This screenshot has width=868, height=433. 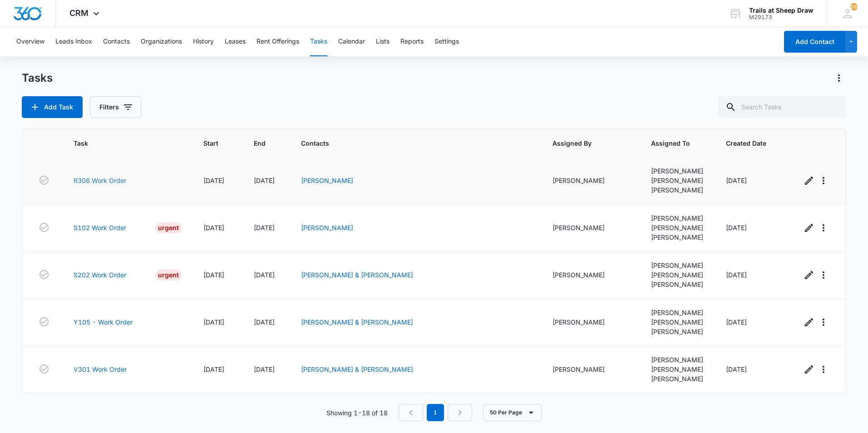 I want to click on a: Y105 - Work Order, so click(x=103, y=322).